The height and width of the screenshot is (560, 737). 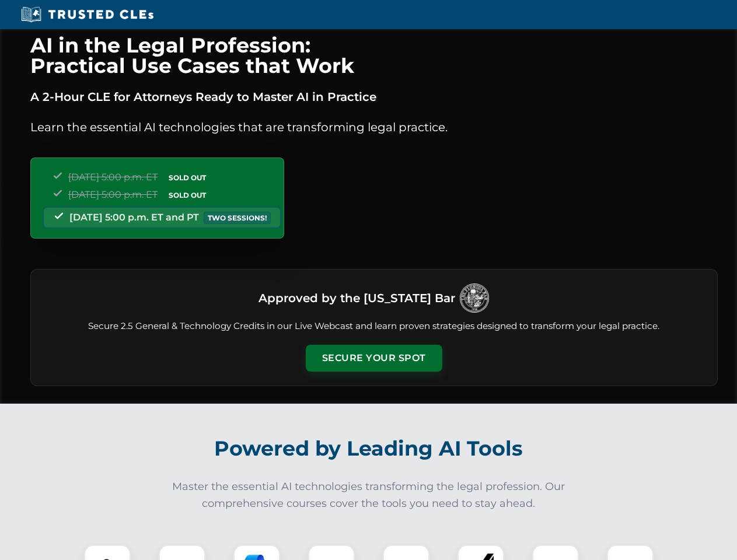 What do you see at coordinates (374, 56) in the screenshot?
I see `h1: AI in the Legal Profession: Practical Use Cases that Work` at bounding box center [374, 56].